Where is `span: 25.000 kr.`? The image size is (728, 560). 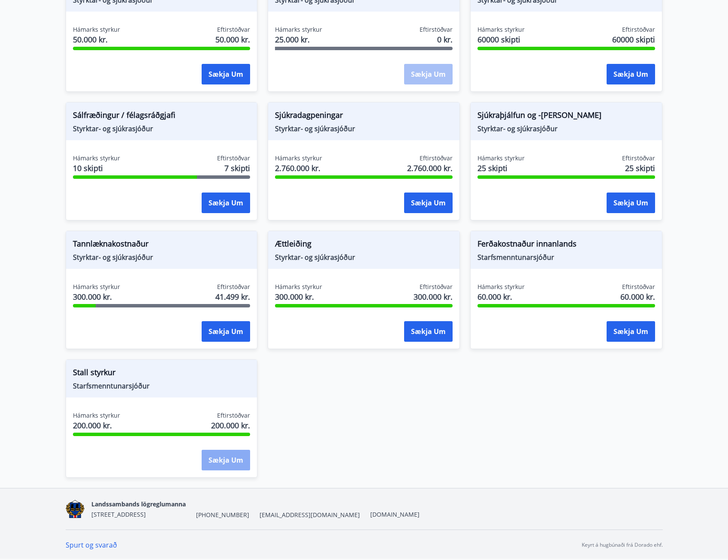 span: 25.000 kr. is located at coordinates (299, 40).